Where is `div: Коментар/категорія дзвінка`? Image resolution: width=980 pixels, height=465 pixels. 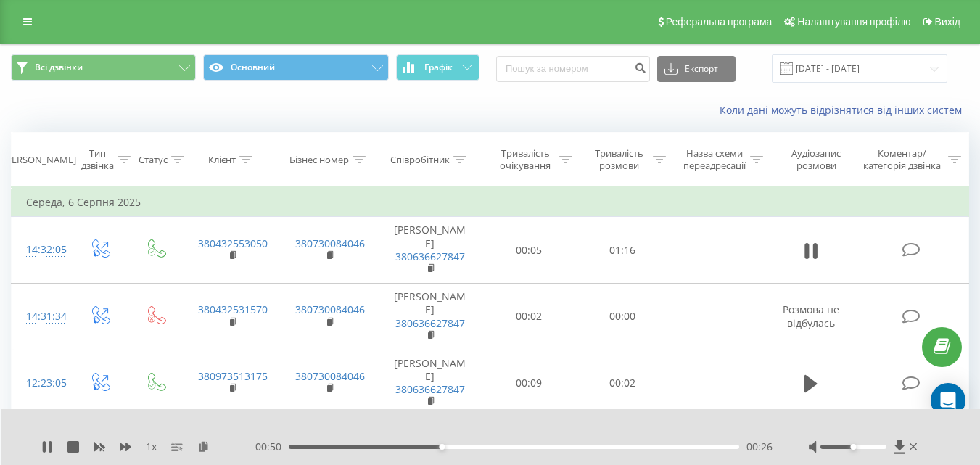 div: Коментар/категорія дзвінка is located at coordinates (901, 159).